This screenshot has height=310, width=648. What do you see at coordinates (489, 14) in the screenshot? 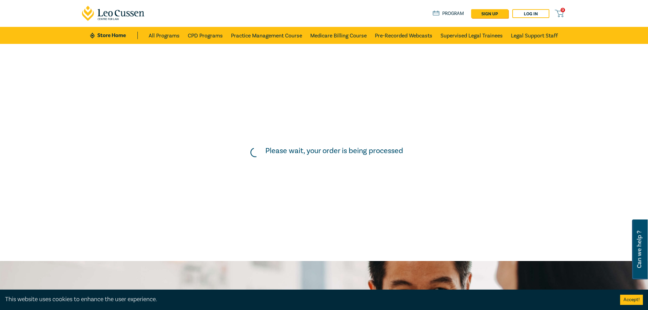
I see `a: sign up` at bounding box center [489, 14].